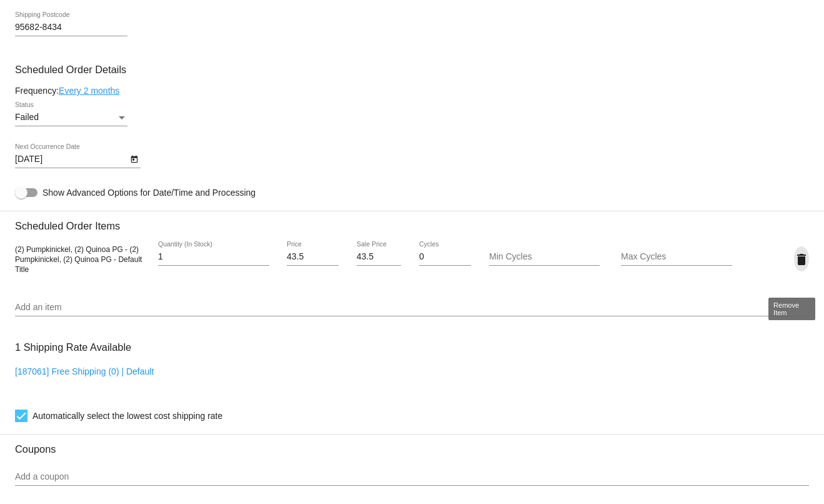 The height and width of the screenshot is (504, 824). I want to click on input: Quantity (In Stock), so click(214, 257).